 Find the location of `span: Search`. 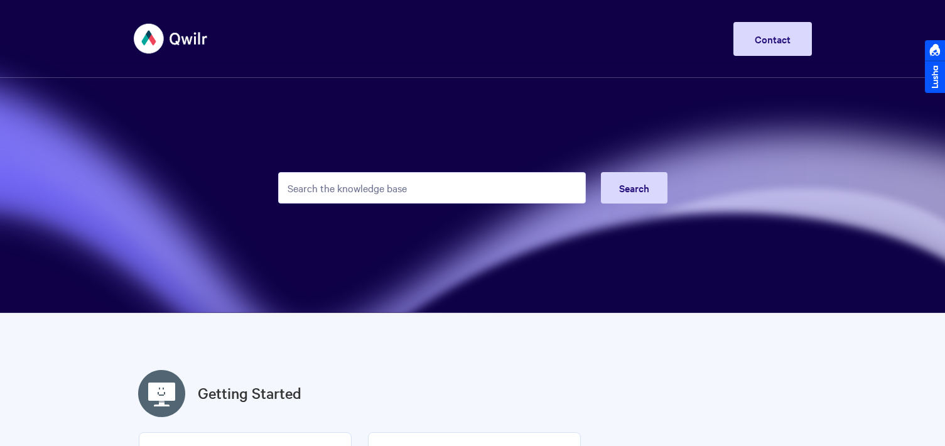

span: Search is located at coordinates (634, 188).